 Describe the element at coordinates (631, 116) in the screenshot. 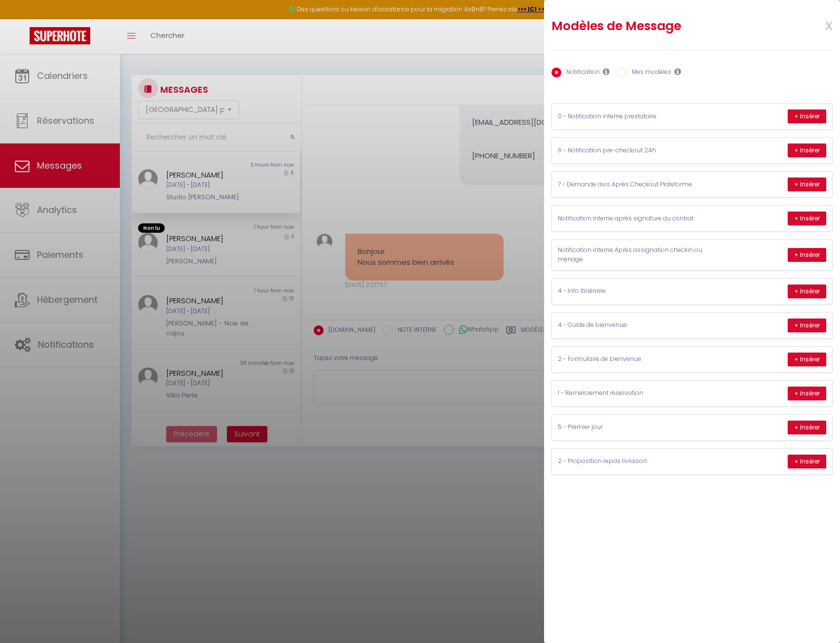

I see `p: 0 - Notification interne prestataire` at that location.